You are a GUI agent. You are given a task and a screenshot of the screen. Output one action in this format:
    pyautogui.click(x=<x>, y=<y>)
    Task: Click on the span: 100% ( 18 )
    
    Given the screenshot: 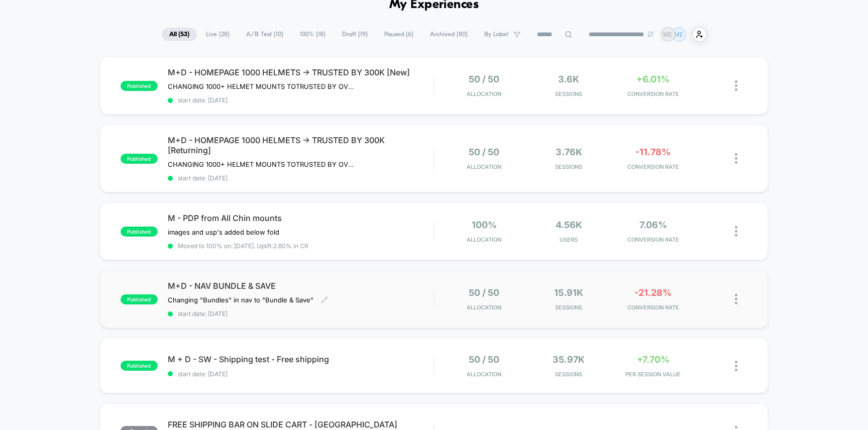 What is the action you would take?
    pyautogui.click(x=312, y=34)
    